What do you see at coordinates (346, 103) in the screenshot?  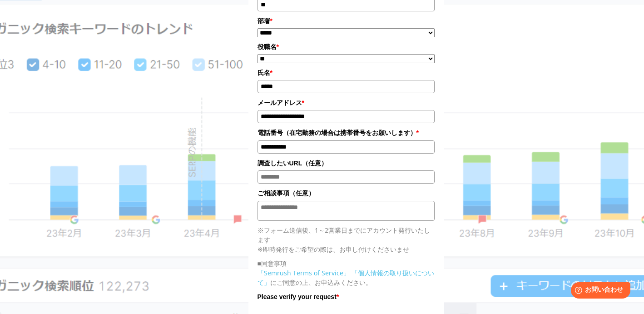 I see `label: メールアドレス` at bounding box center [346, 103].